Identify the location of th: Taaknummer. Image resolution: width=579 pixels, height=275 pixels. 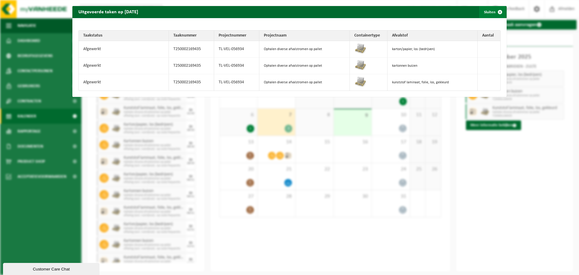
(191, 36).